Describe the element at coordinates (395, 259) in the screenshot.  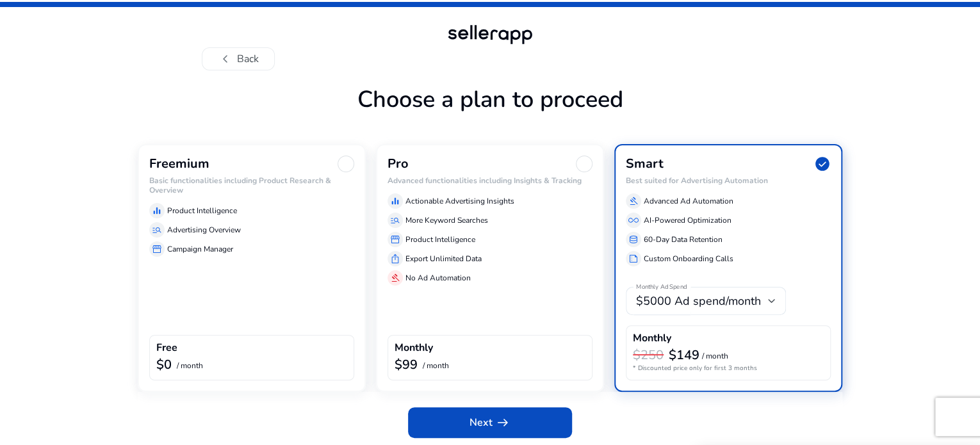
I see `span: ios_share` at that location.